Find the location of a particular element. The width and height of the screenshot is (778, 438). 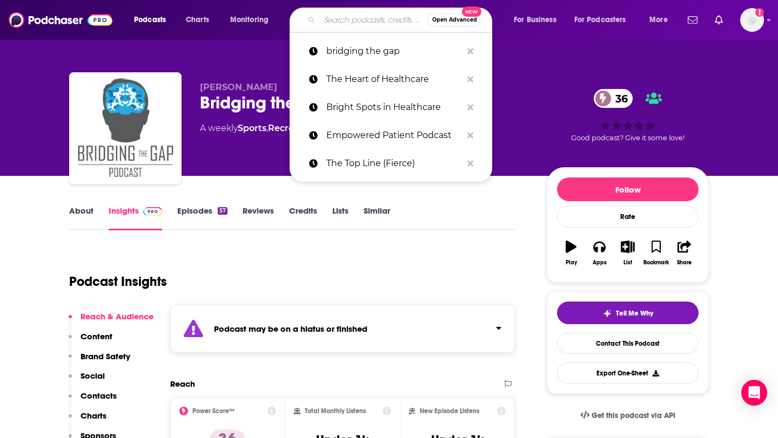

a: bridging the gap is located at coordinates (390, 51).